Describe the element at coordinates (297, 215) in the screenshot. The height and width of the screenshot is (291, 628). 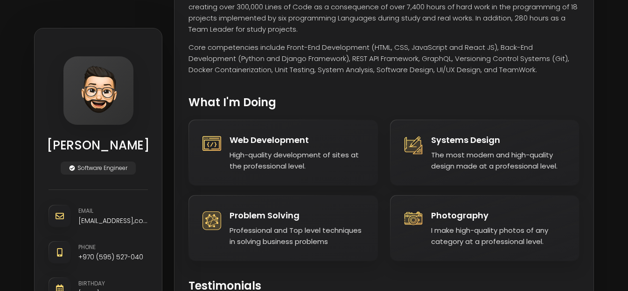
I see `h4: Problem Solving` at that location.